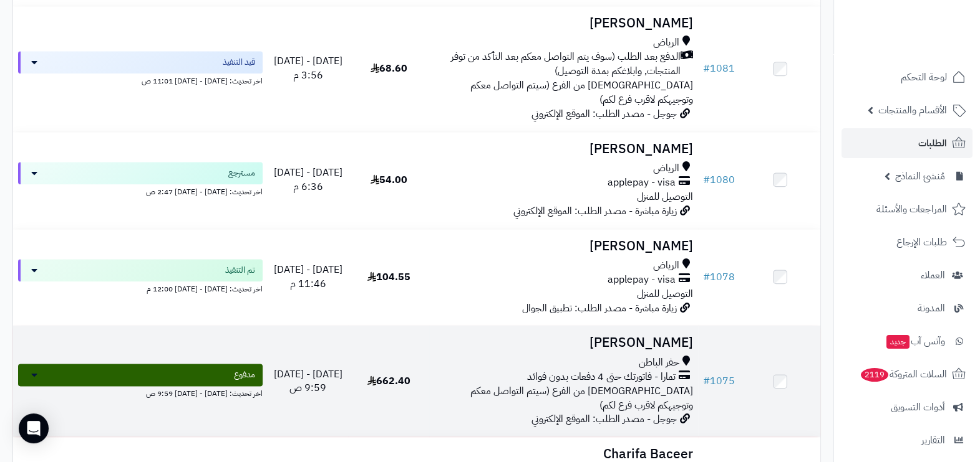 The height and width of the screenshot is (462, 980). What do you see at coordinates (388, 278) in the screenshot?
I see `span: 104.55` at bounding box center [388, 278].